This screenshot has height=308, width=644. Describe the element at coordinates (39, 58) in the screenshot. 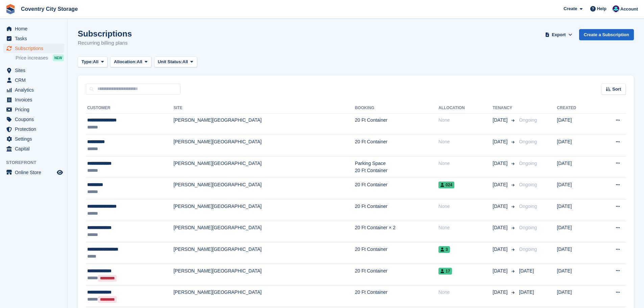

I see `a: Price increases NEW` at that location.